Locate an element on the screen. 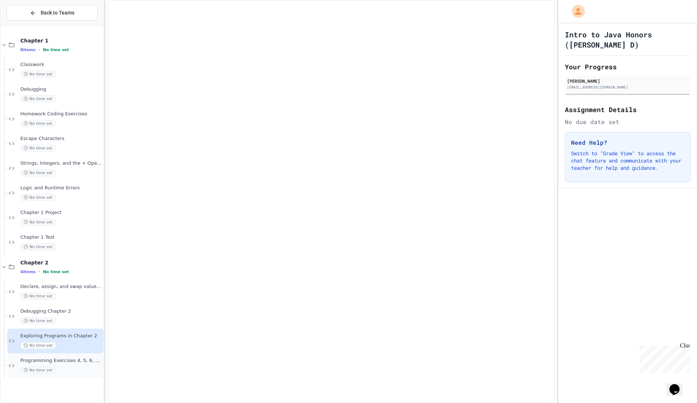 The height and width of the screenshot is (403, 697). div: No due date set is located at coordinates (628, 122).